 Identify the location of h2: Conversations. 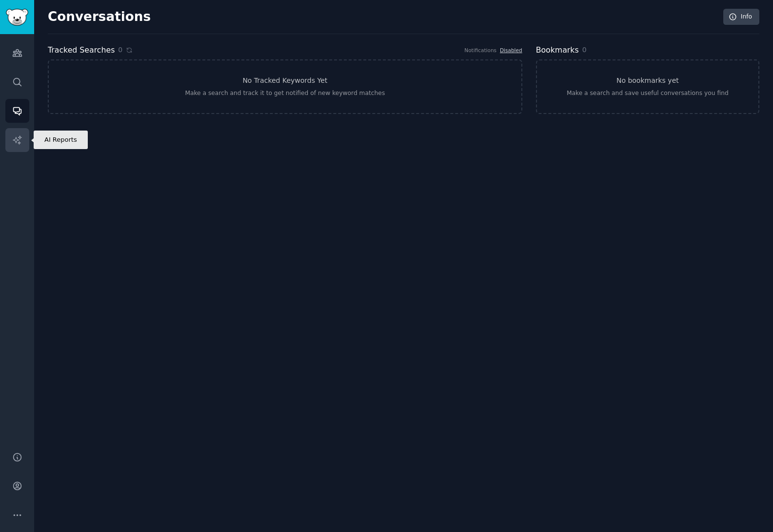
(99, 17).